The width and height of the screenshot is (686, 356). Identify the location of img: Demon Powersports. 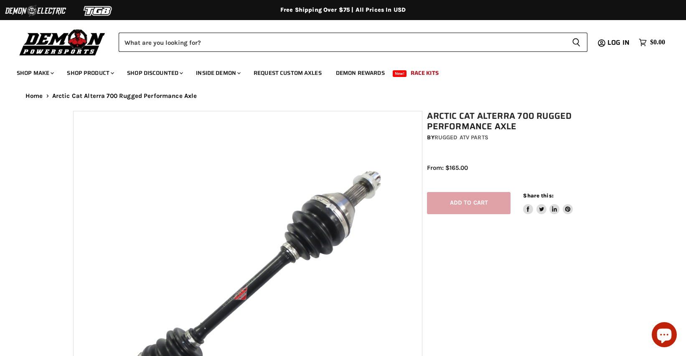
(62, 42).